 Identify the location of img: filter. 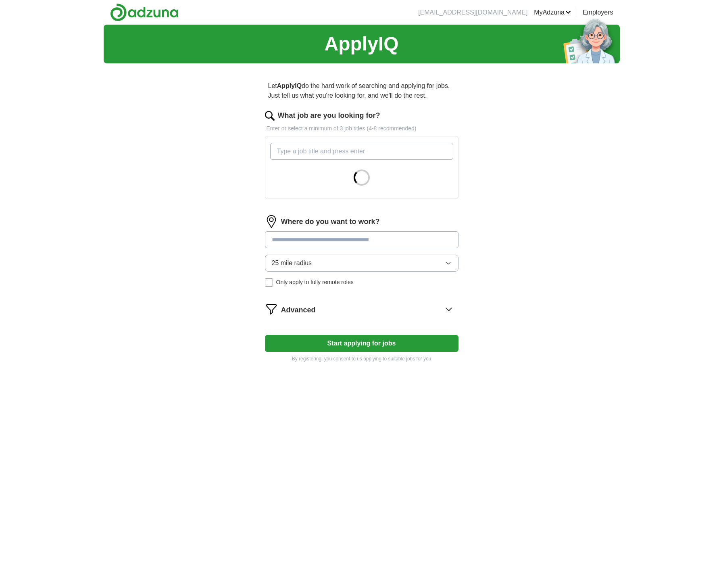
(271, 309).